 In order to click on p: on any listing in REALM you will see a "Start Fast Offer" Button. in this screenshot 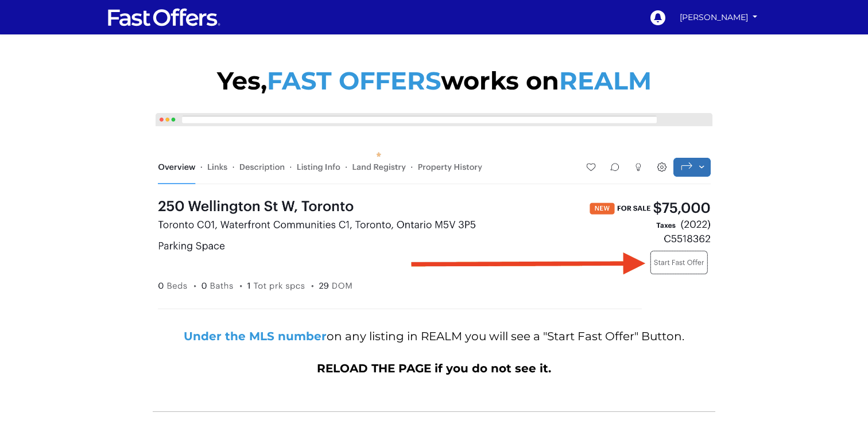, I will do `click(434, 336)`.